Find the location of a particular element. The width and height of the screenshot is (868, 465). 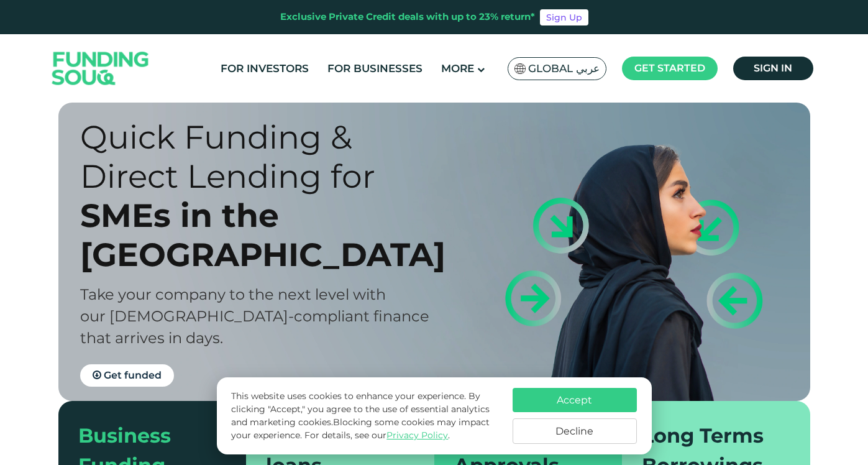

a: Sign Up is located at coordinates (565, 17).